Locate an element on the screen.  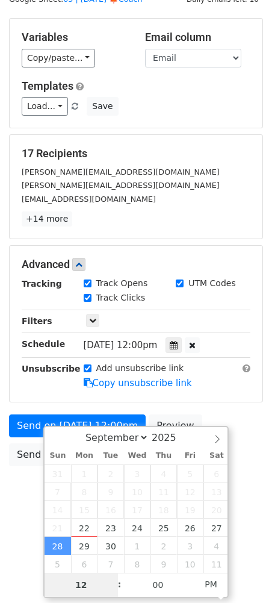
strong: Schedule is located at coordinates (43, 344).